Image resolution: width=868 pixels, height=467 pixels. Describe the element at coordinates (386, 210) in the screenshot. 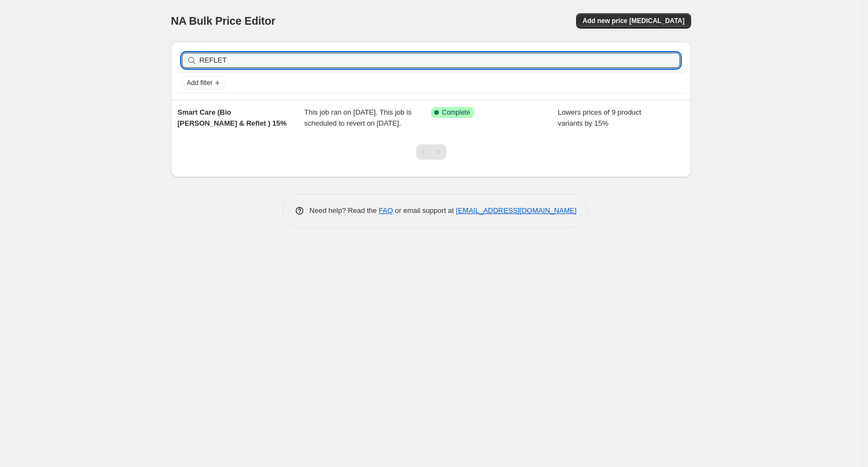

I see `a: FAQ` at that location.